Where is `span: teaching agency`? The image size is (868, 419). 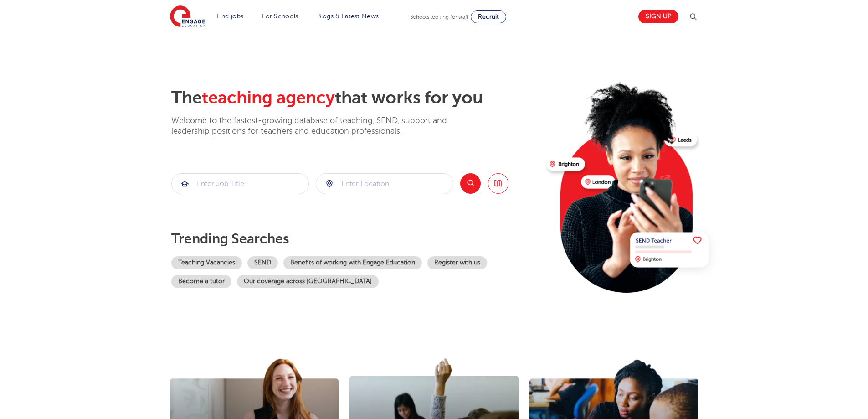
span: teaching agency is located at coordinates (269, 97).